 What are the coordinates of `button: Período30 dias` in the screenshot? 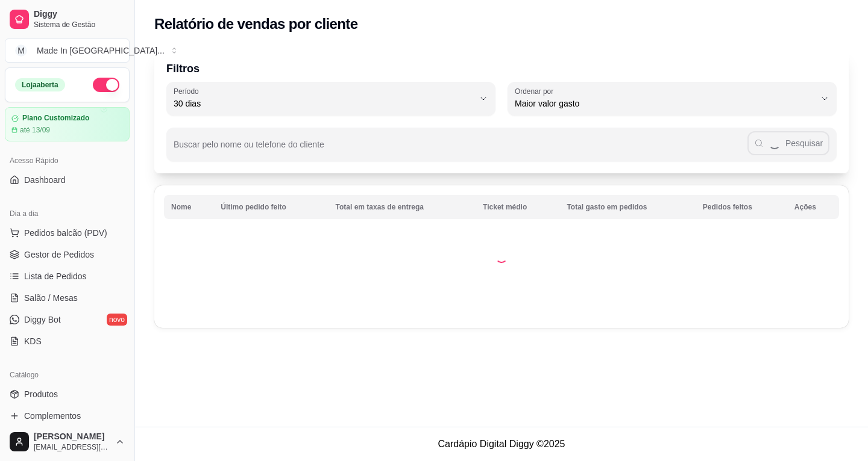 It's located at (331, 98).